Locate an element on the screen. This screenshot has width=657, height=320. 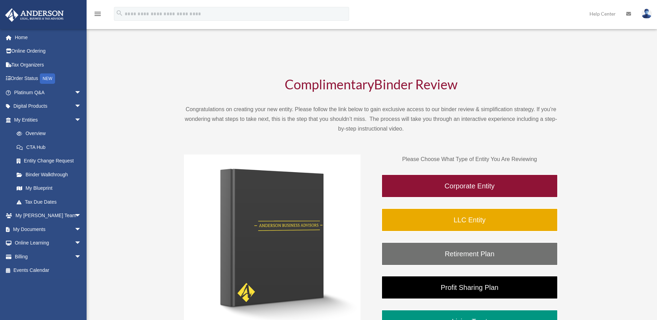
a: Profit Sharing Plan is located at coordinates (470, 288).